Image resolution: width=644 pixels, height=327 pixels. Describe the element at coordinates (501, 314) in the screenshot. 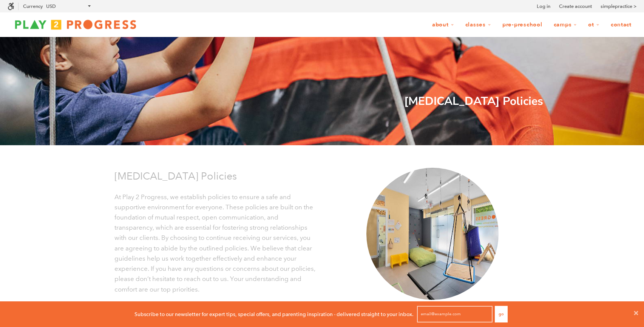

I see `button: Go` at that location.